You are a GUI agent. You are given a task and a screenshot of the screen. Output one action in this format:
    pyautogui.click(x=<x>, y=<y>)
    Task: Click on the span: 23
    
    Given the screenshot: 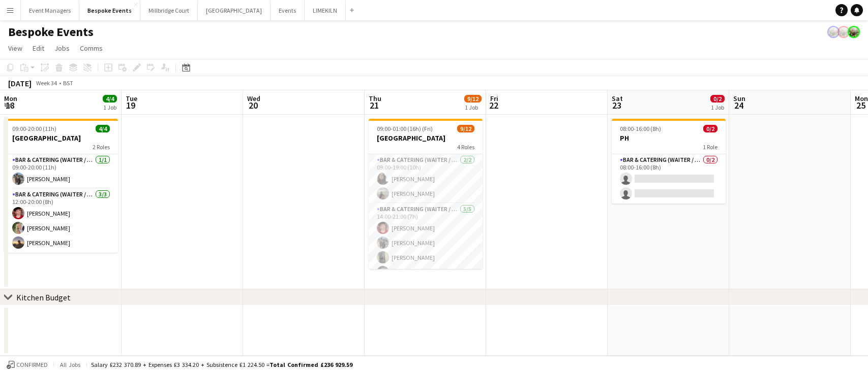 What is the action you would take?
    pyautogui.click(x=616, y=105)
    